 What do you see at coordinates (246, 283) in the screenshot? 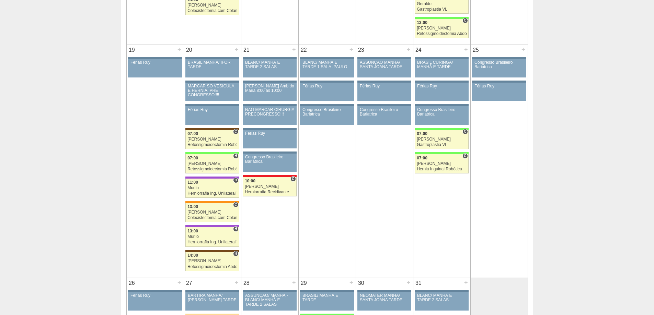
I see `div: 28` at bounding box center [246, 283].